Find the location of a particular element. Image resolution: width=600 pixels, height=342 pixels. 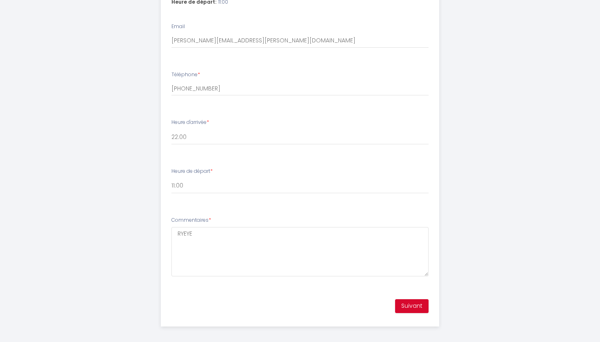

button: Suivant is located at coordinates (412, 306).